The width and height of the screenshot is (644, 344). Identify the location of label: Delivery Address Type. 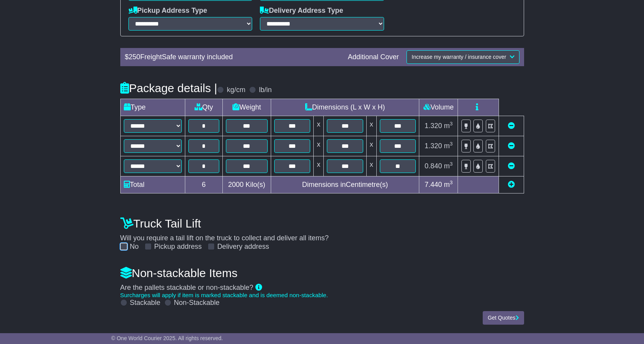
(301, 11).